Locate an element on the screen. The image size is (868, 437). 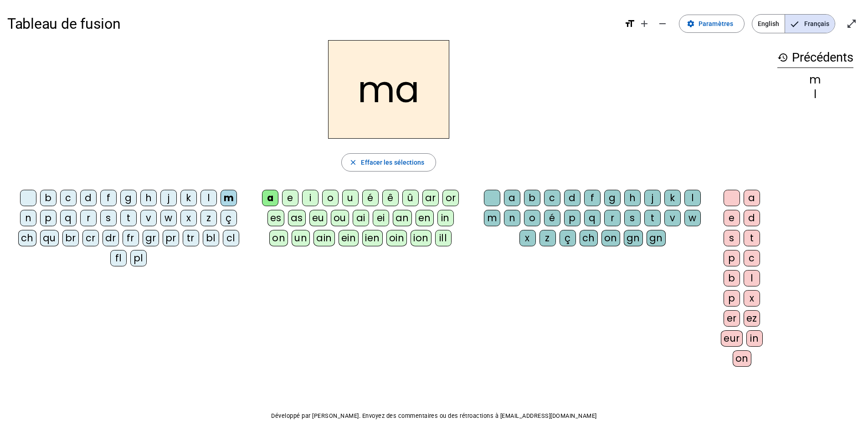
div: ain is located at coordinates (324, 238).